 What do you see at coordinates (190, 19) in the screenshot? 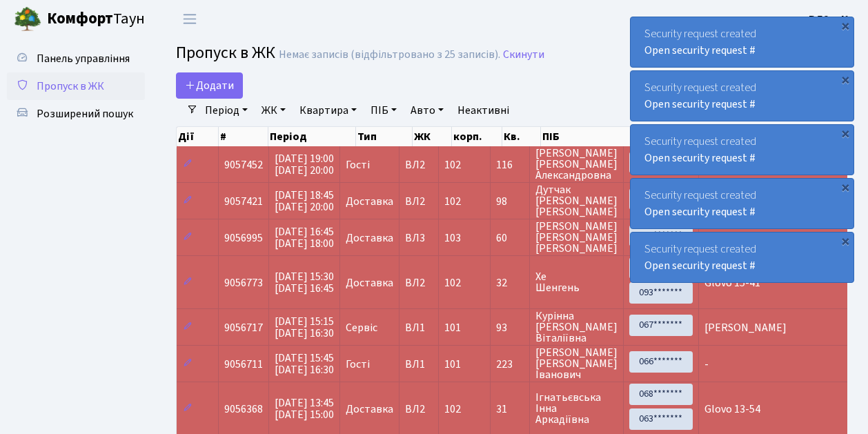
I see `button: Переключити навігацію` at bounding box center [190, 19].